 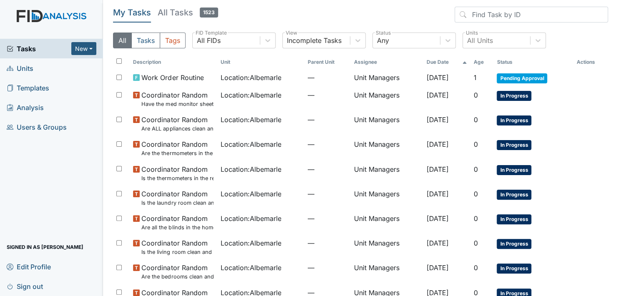 What do you see at coordinates (177, 99) in the screenshot?
I see `span: Coordinator Random Have the med monitor sheets been filled out?` at bounding box center [177, 99].